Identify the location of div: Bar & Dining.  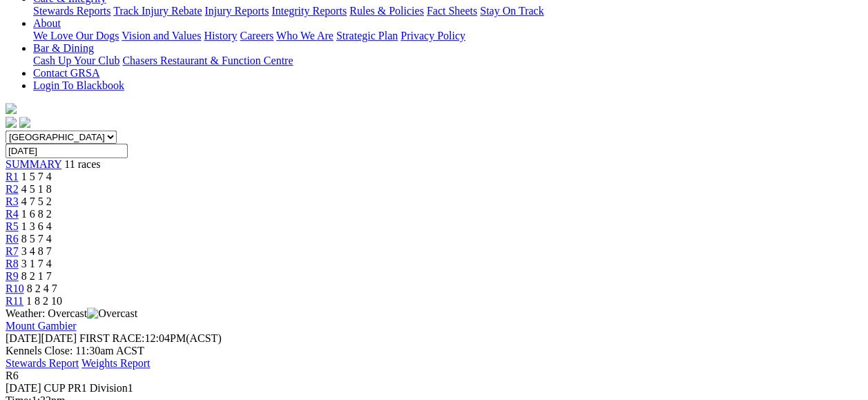
(447, 61).